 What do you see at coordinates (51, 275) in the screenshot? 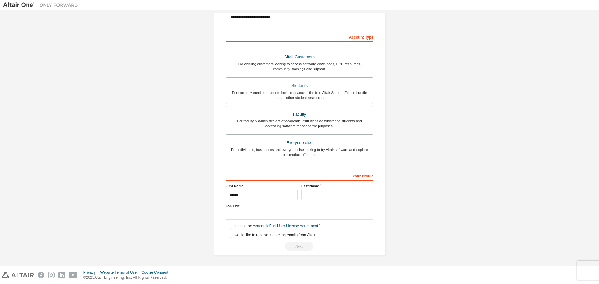
I see `img: instagram.svg` at bounding box center [51, 275].